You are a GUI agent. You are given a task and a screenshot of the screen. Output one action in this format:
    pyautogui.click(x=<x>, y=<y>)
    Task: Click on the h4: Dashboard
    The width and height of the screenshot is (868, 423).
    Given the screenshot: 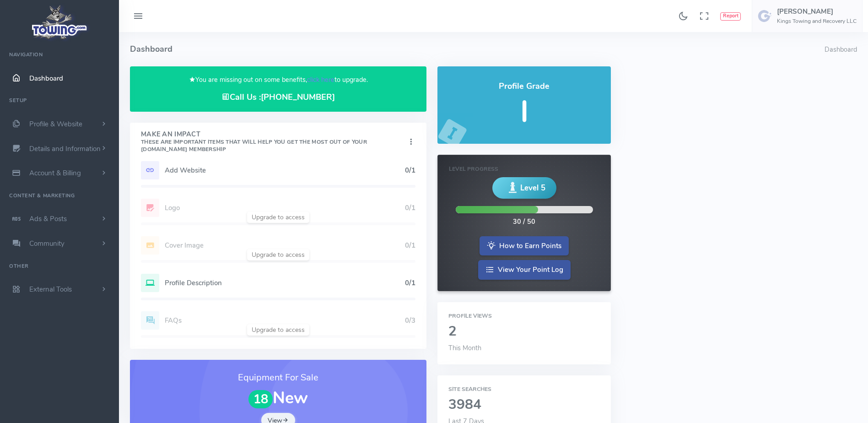 What is the action you would take?
    pyautogui.click(x=477, y=49)
    